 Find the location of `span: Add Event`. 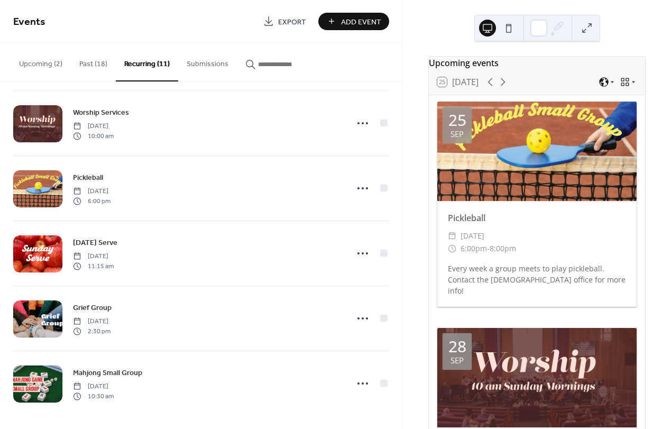

span: Add Event is located at coordinates (361, 22).